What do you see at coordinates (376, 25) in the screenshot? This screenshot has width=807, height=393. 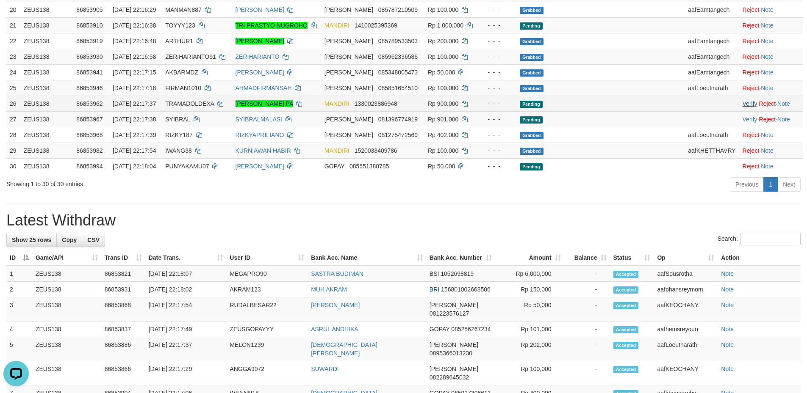 I see `span: Copy 1410025395369 to clipboard` at bounding box center [376, 25].